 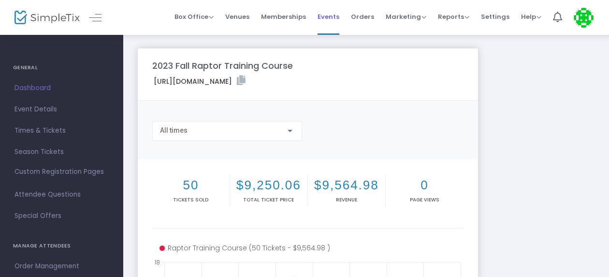 I want to click on span: Season Tickets, so click(x=61, y=152).